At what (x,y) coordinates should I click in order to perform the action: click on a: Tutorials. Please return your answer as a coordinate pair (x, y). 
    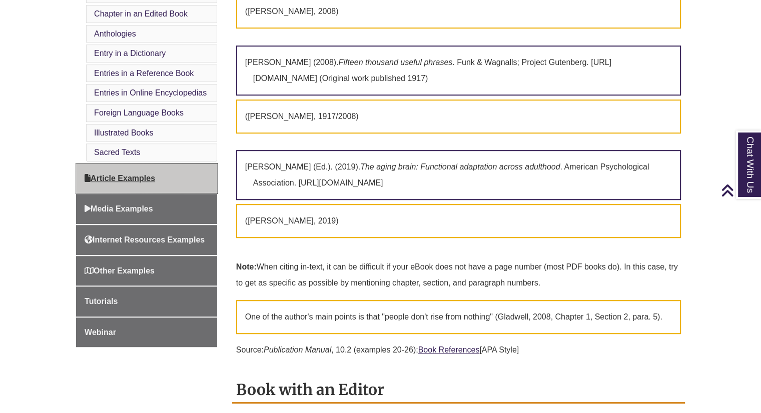
    Looking at the image, I should click on (147, 302).